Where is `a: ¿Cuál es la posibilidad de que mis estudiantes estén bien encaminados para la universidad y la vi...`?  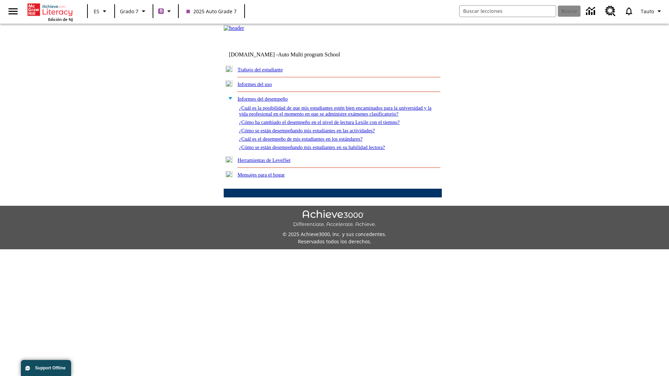
a: ¿Cuál es la posibilidad de que mis estudiantes estén bien encaminados para la universidad y la vi... is located at coordinates (335, 111).